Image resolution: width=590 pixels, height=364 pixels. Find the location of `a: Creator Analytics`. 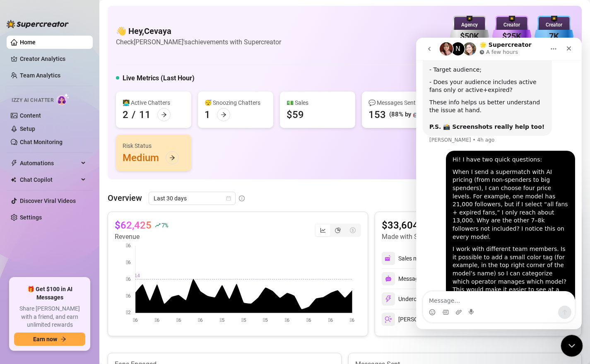

a: Creator Analytics is located at coordinates (53, 58).